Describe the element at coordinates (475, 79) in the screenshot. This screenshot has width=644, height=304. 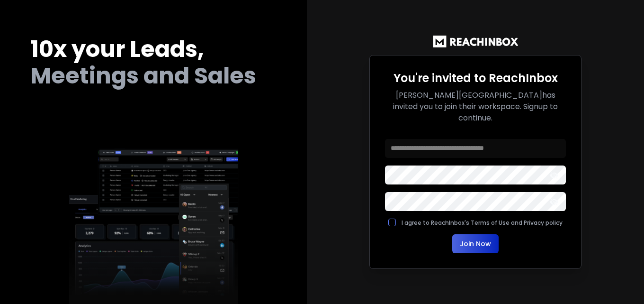
I see `h2: You're invited to ReachInbox` at that location.